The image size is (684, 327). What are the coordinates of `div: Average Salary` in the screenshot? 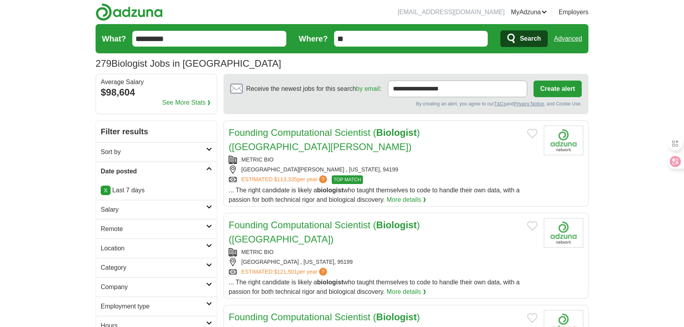 It's located at (156, 82).